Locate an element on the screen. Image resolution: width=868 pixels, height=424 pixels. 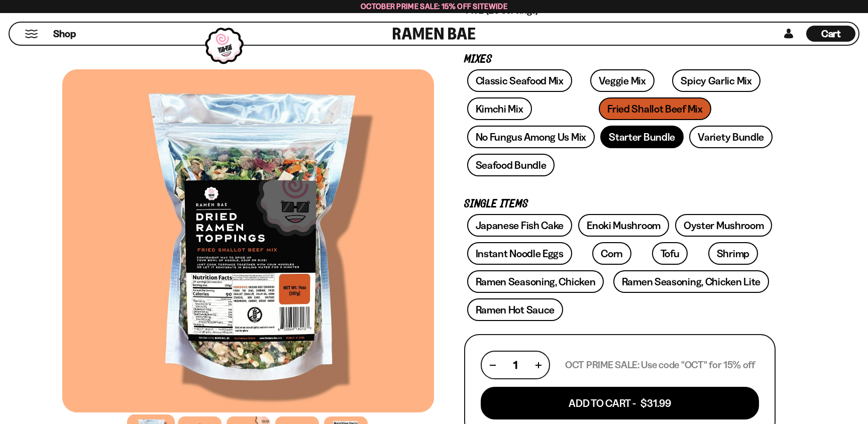
a: Starter Bundle is located at coordinates (643, 136).